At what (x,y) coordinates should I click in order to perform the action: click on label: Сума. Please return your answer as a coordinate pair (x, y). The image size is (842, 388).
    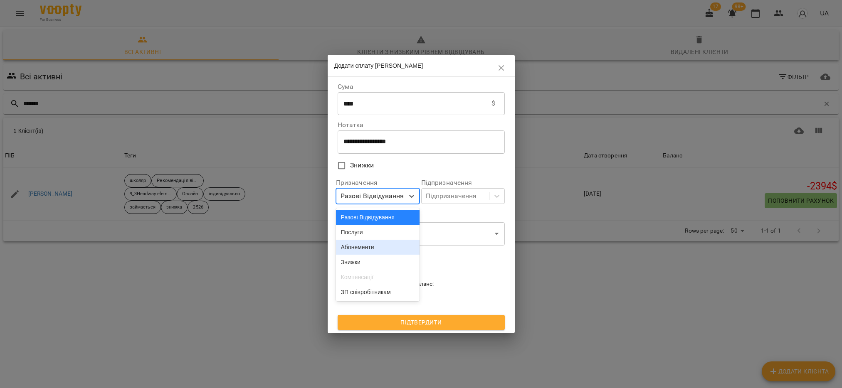
    Looking at the image, I should click on (421, 87).